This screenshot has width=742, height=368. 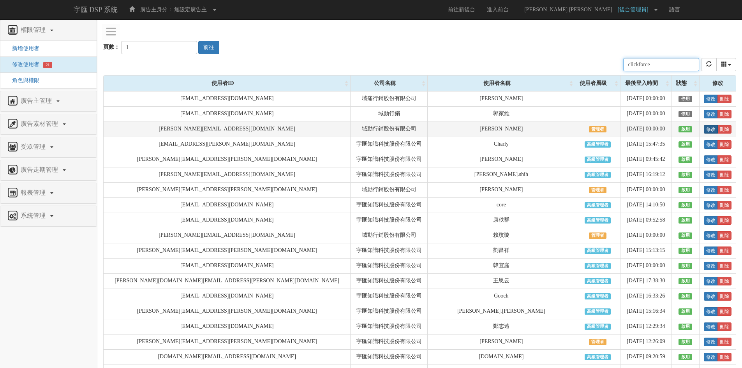 What do you see at coordinates (709, 65) in the screenshot?
I see `button: refresh` at bounding box center [709, 65].